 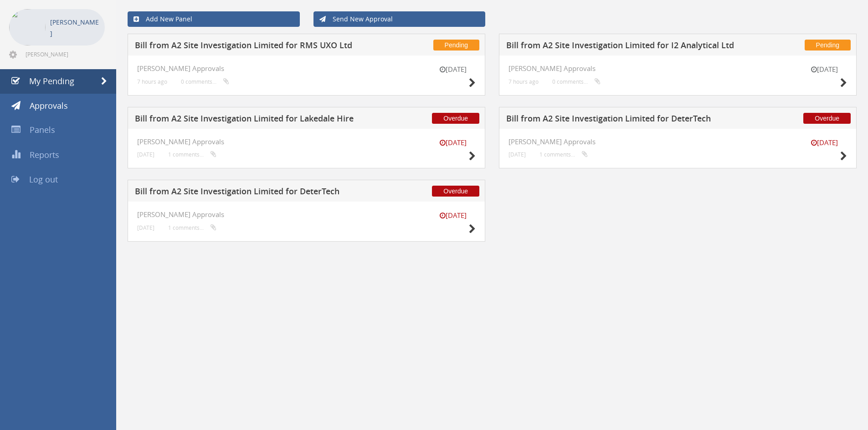 I want to click on span: Log out, so click(x=44, y=180).